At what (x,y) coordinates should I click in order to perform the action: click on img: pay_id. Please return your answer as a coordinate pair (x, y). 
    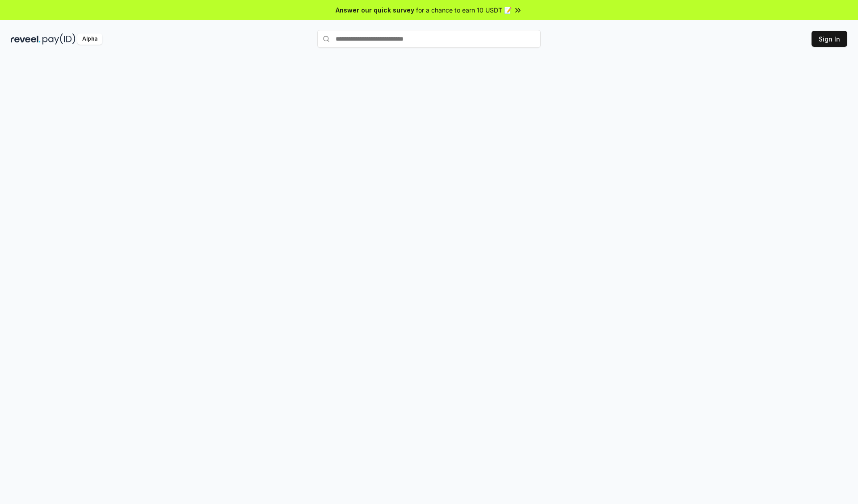
    Looking at the image, I should click on (59, 38).